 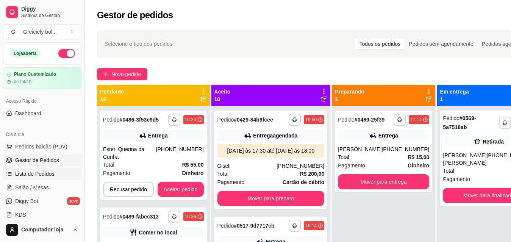 I want to click on span: Novo pedido, so click(x=126, y=74).